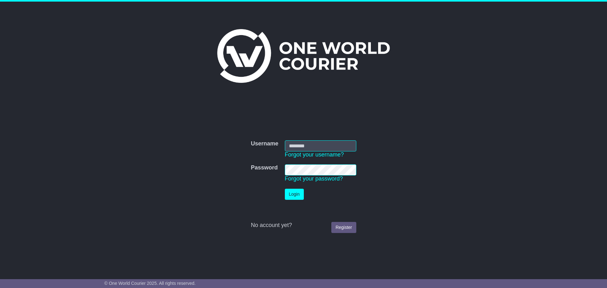 The height and width of the screenshot is (288, 607). What do you see at coordinates (150, 283) in the screenshot?
I see `span: © One World Courier 2025. All rights reserved.` at bounding box center [150, 283].